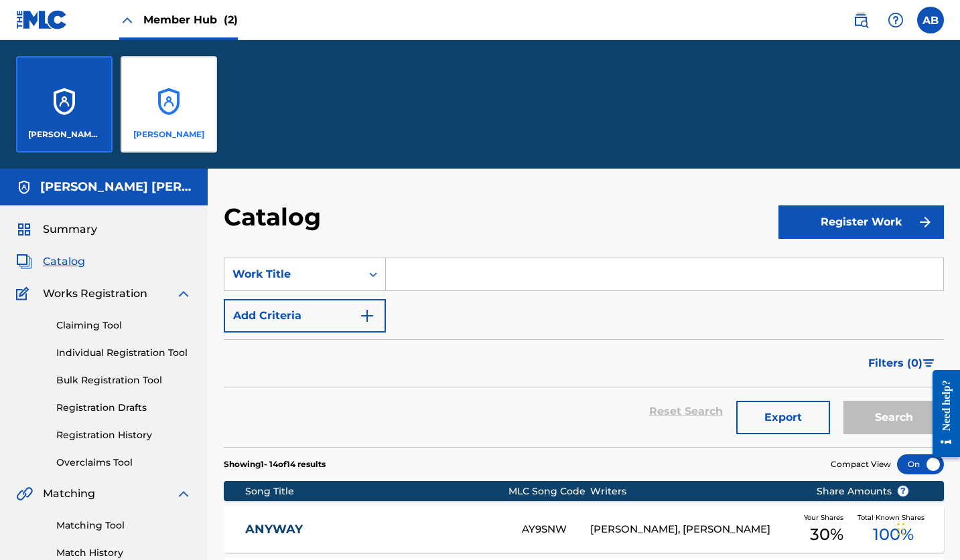 This screenshot has width=960, height=560. I want to click on span: 30 %, so click(826, 535).